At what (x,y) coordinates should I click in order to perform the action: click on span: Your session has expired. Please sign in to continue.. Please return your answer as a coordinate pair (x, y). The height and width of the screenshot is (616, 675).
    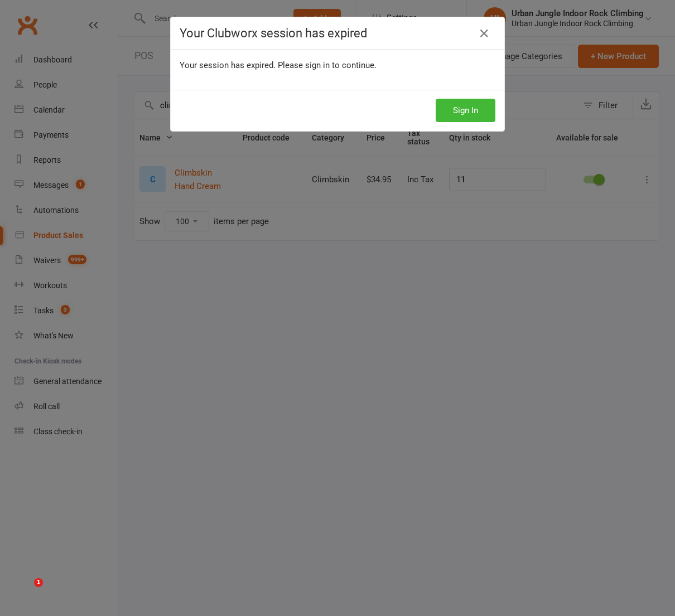
    Looking at the image, I should click on (278, 65).